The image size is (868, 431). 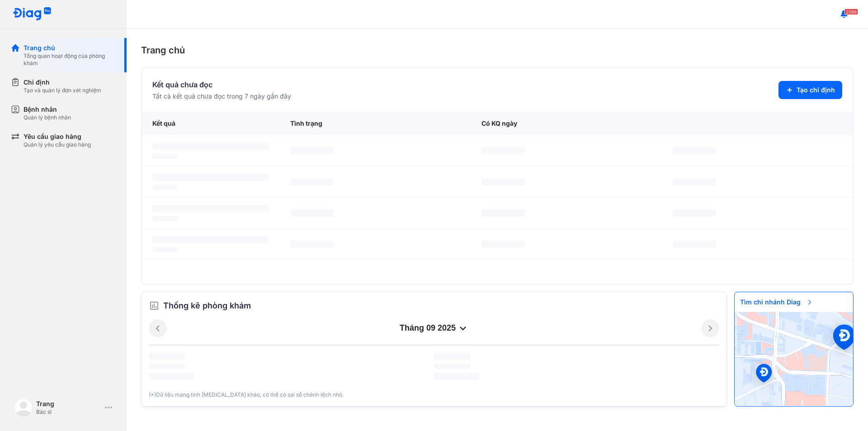 I want to click on div: Tất cả kết quả chưa đọc trong 7 ngày gần đây, so click(x=221, y=96).